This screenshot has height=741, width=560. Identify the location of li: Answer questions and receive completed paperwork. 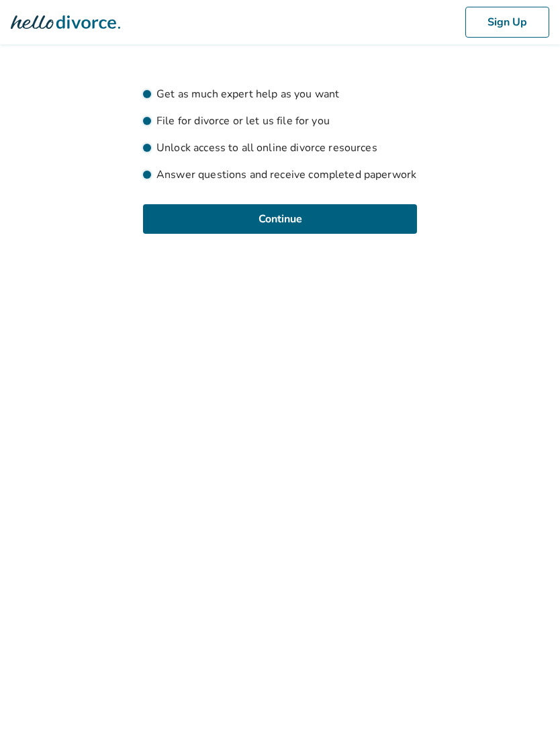
(280, 174).